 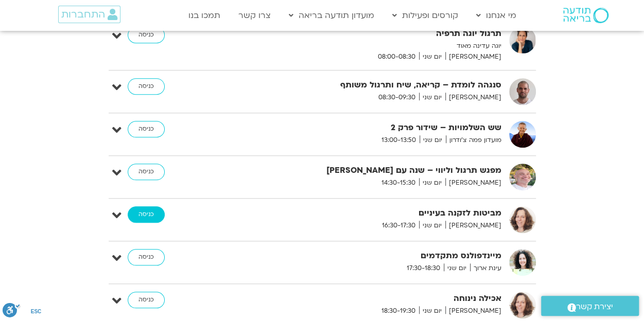 I want to click on strong: מיינדפולנס מתקדמים, so click(x=375, y=256).